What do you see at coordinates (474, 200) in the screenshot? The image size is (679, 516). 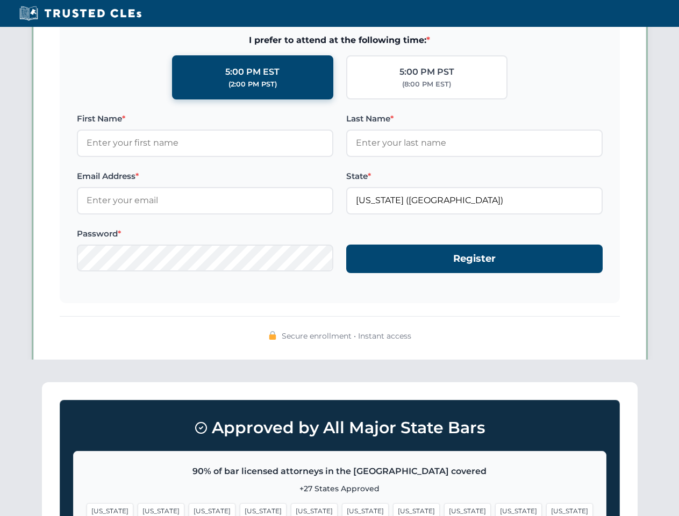 I see `input: Florida (FL)` at bounding box center [474, 200].